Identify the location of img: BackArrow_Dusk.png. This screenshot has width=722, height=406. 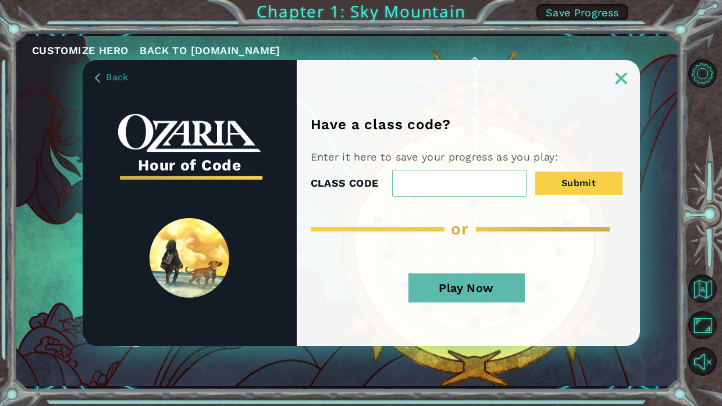
(97, 78).